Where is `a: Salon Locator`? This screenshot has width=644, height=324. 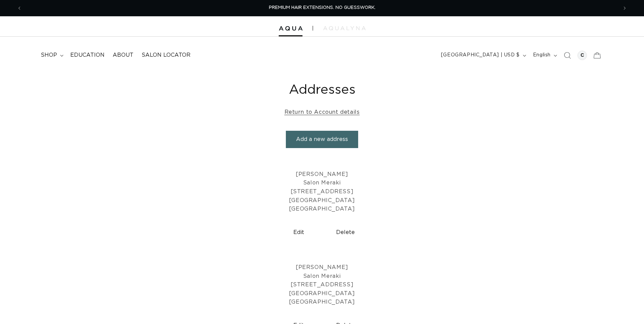
a: Salon Locator is located at coordinates (166, 55).